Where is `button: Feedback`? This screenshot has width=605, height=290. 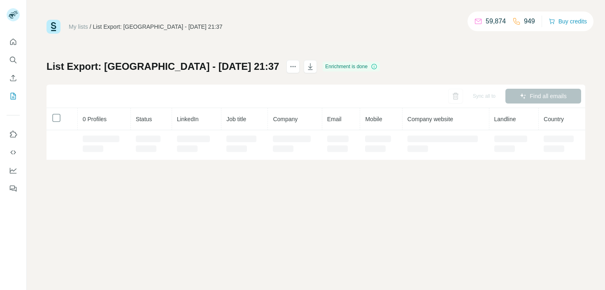 button: Feedback is located at coordinates (13, 189).